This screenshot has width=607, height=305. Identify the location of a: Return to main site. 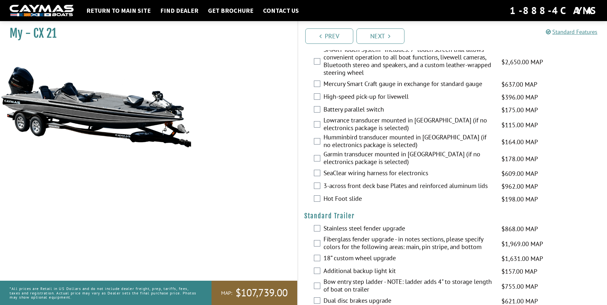
(118, 11).